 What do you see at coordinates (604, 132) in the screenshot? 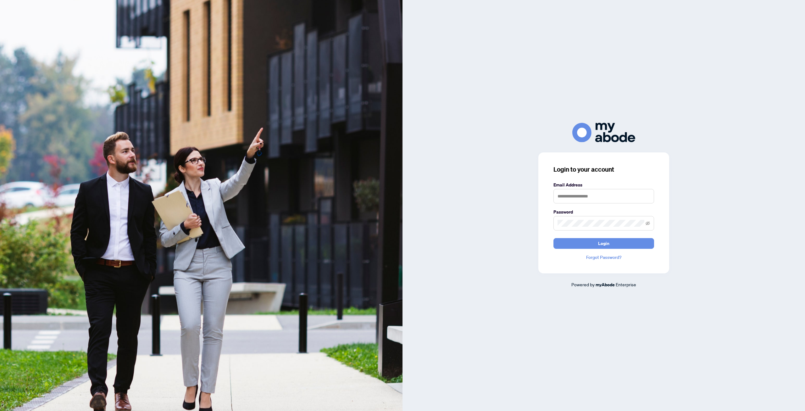
I see `img: ma-logo` at bounding box center [604, 132].